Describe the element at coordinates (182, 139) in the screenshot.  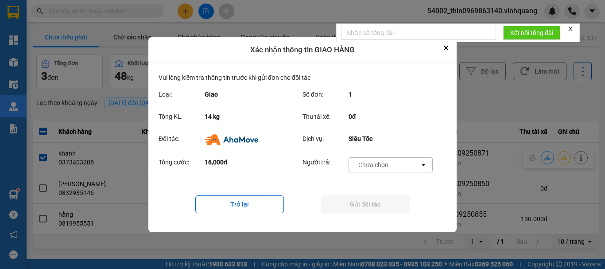
I see `div: Đối tác:` at that location.